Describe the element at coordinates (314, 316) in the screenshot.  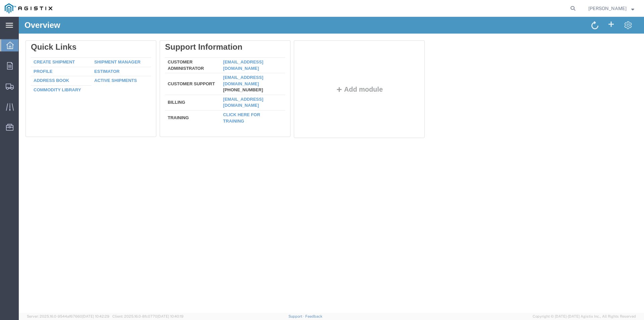
I see `a: Feedback` at that location.